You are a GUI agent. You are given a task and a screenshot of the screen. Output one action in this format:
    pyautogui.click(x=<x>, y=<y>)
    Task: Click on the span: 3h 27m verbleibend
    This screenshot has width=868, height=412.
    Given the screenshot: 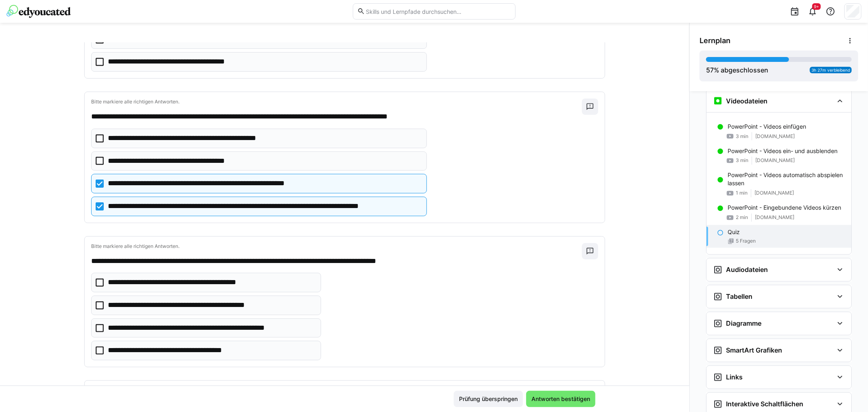 What is the action you would take?
    pyautogui.click(x=830, y=70)
    